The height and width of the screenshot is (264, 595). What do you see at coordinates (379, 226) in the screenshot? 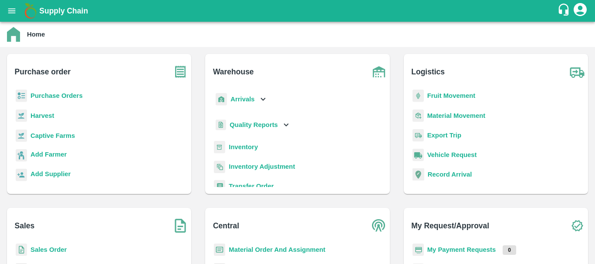
I see `img: central` at bounding box center [379, 226].